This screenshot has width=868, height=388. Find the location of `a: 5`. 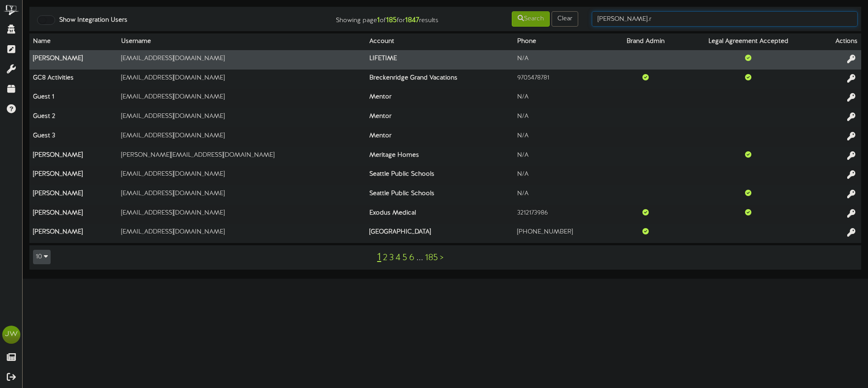

a: 5 is located at coordinates (405, 258).